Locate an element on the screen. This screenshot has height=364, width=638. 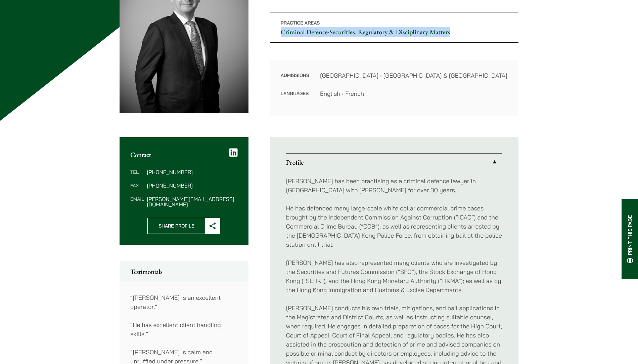
a: Criminal Defence is located at coordinates (304, 32).